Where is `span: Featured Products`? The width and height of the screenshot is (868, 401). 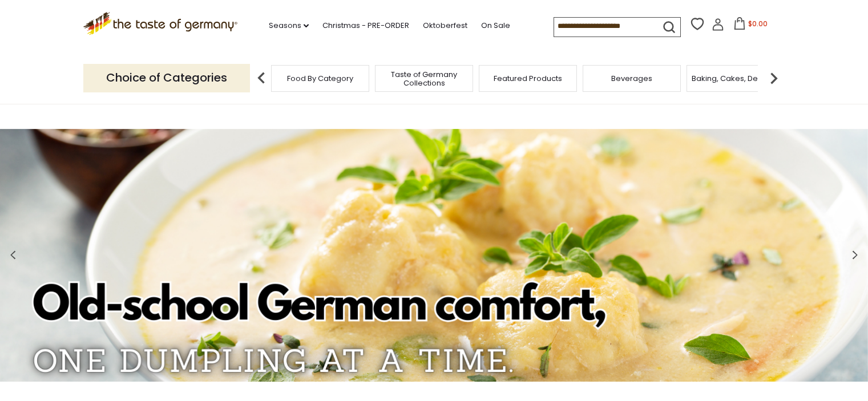
span: Featured Products is located at coordinates (528, 78).